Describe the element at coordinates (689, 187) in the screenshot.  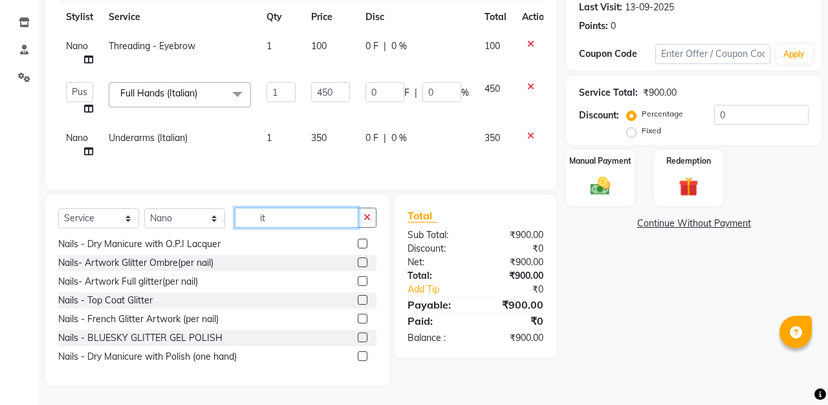
I see `img: _gift.svg` at that location.